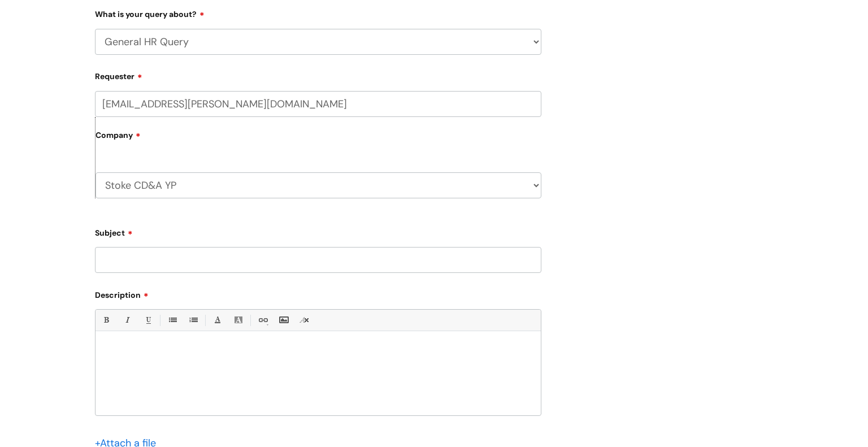 The image size is (868, 447). What do you see at coordinates (238, 320) in the screenshot?
I see `a: Back Color` at bounding box center [238, 320].